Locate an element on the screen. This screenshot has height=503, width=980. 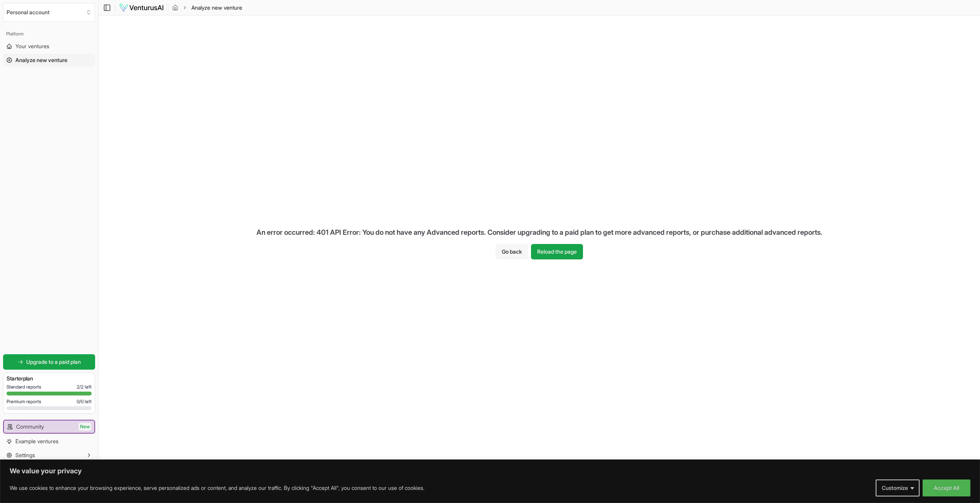
span: Community is located at coordinates (30, 427).